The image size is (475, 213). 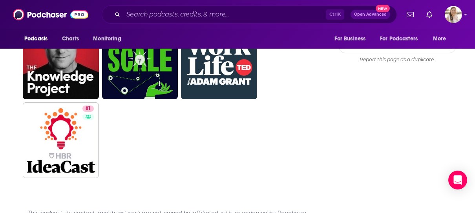 I want to click on a: Podchaser - Follow, Share and Rate Podcasts, so click(x=51, y=15).